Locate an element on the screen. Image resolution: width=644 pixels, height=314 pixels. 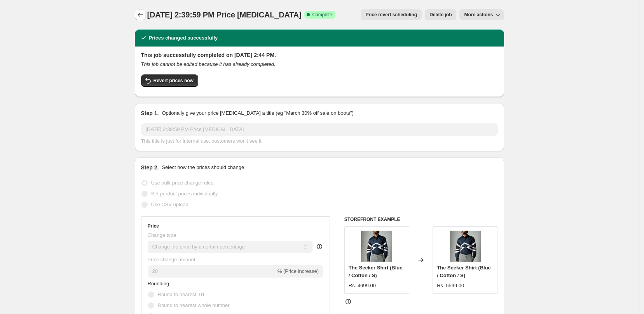
span: Set product prices individually is located at coordinates (185, 193).